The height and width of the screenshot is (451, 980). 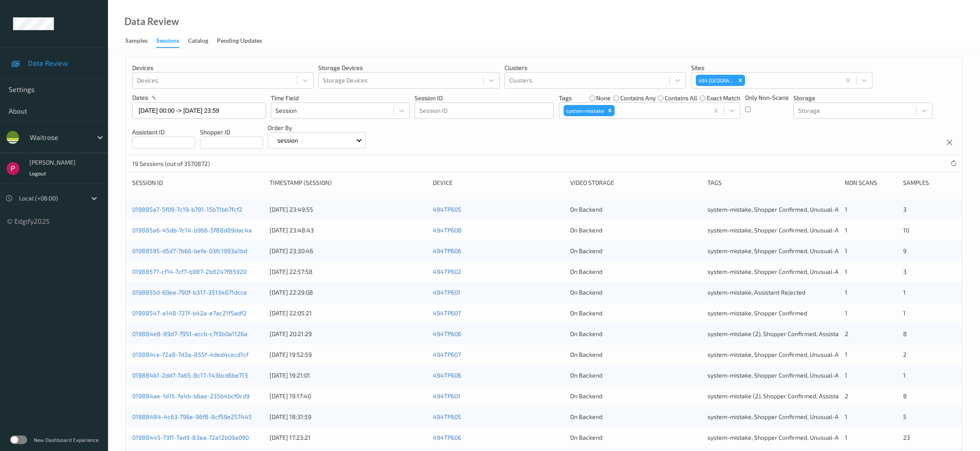 I want to click on a: Pending Updates, so click(x=243, y=41).